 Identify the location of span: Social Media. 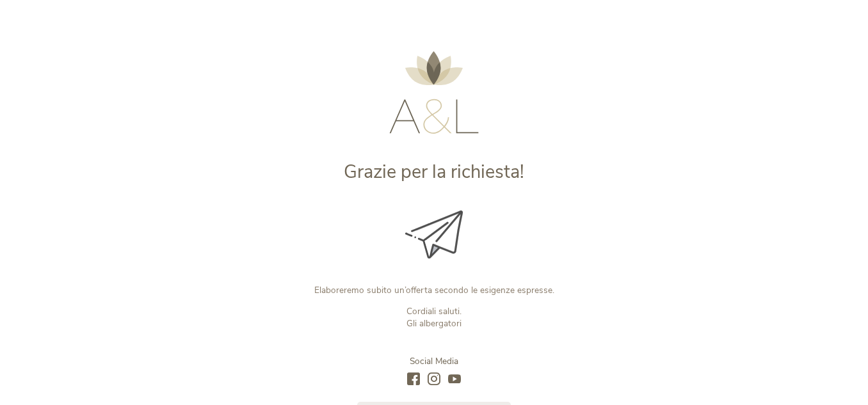
(434, 361).